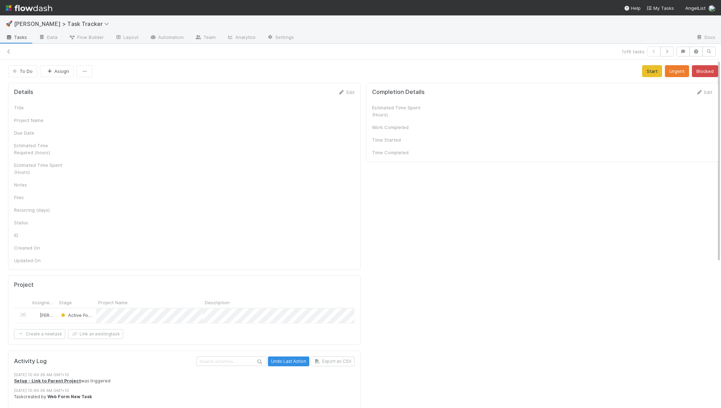 This screenshot has width=721, height=408. Describe the element at coordinates (217, 303) in the screenshot. I see `span: Description` at that location.